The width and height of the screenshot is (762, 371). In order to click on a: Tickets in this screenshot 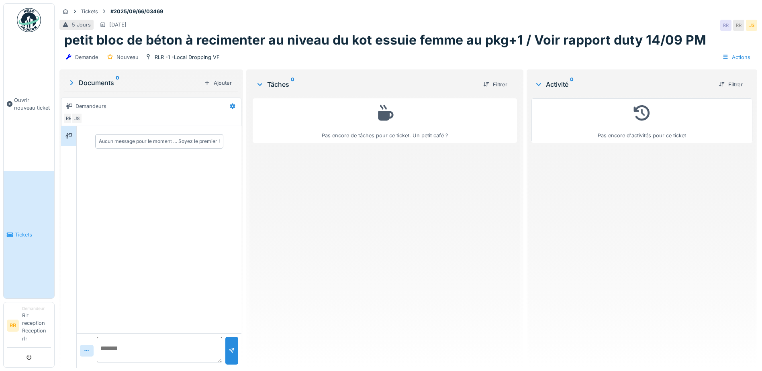, I will do `click(29, 235)`.